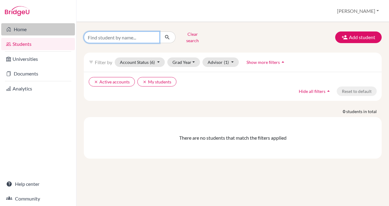 The width and height of the screenshot is (389, 206). I want to click on a: Analytics, so click(38, 89).